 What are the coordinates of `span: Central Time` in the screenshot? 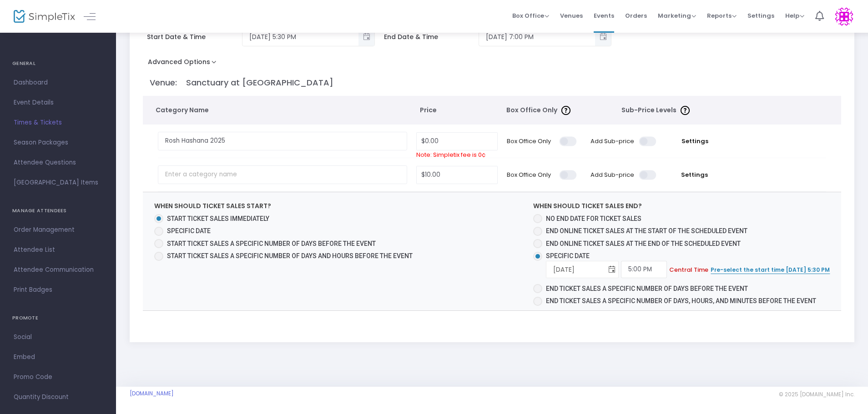 It's located at (689, 269).